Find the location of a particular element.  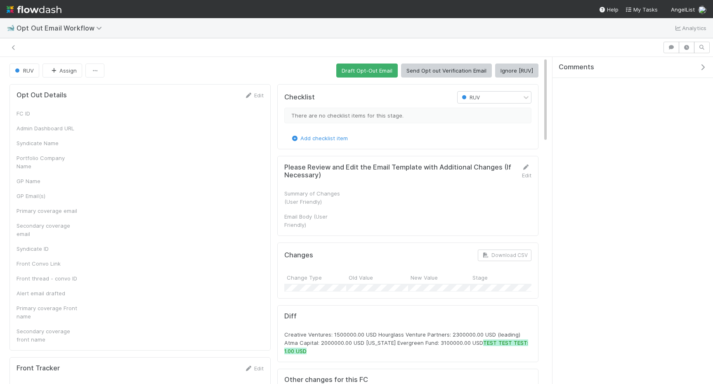

a: Analytics is located at coordinates (690, 28).